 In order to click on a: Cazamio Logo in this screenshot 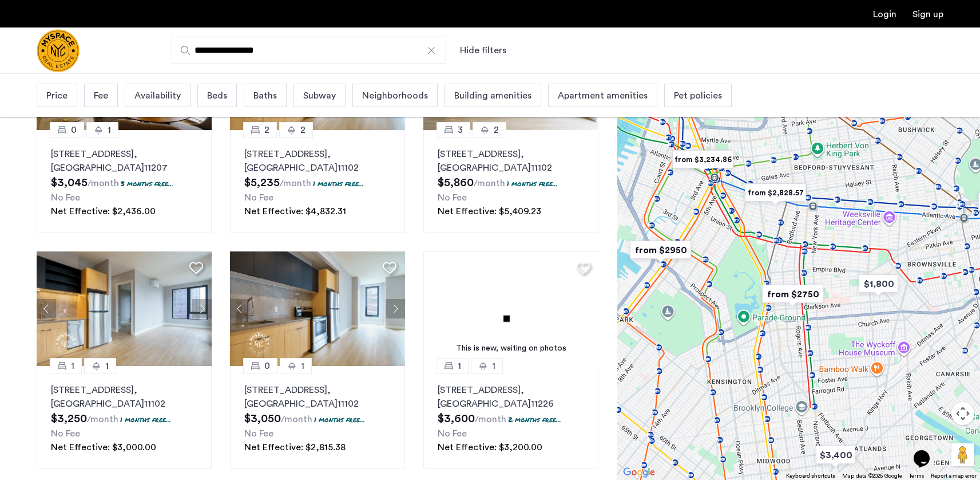, I will do `click(58, 50)`.